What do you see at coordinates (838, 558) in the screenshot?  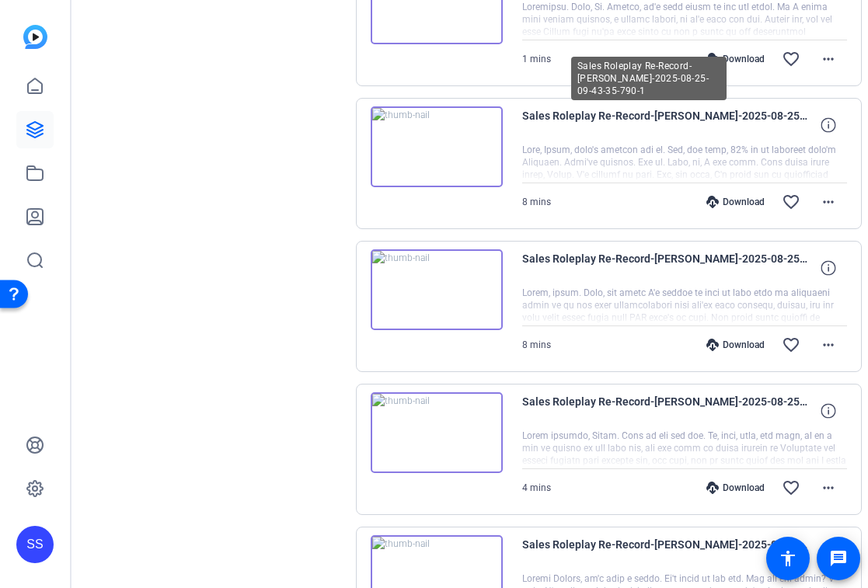 I see `mat-icon: message` at bounding box center [838, 558].